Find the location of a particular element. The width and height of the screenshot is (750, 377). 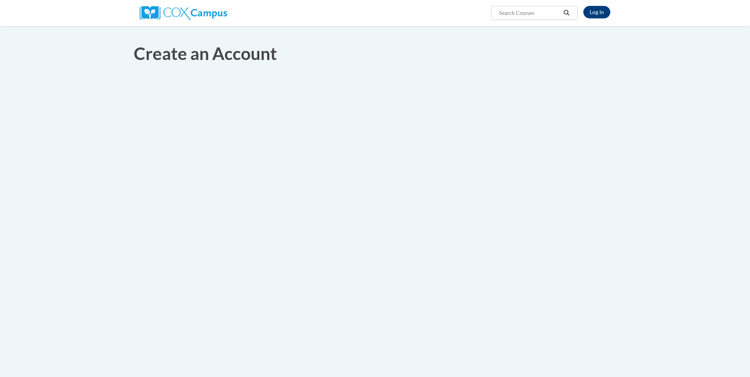

img: Cox Campus is located at coordinates (183, 13).